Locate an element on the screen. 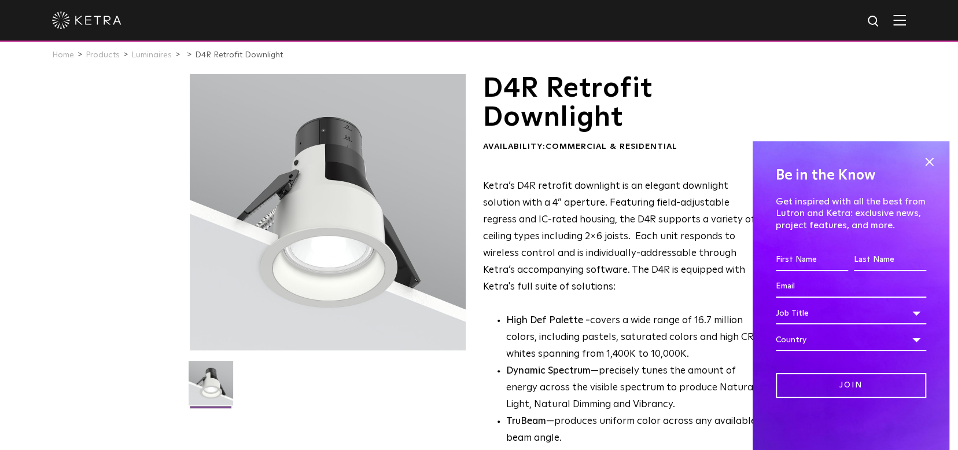  p: Ketra’s D4R retrofit downlight is an elegant downlight solution with a 4” aperture. Featuring fie... is located at coordinates (624, 237).